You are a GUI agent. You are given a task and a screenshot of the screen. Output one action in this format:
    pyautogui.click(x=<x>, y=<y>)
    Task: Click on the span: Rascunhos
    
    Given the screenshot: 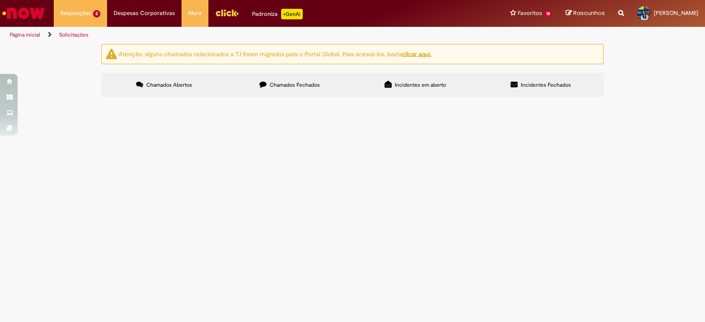 What is the action you would take?
    pyautogui.click(x=589, y=13)
    